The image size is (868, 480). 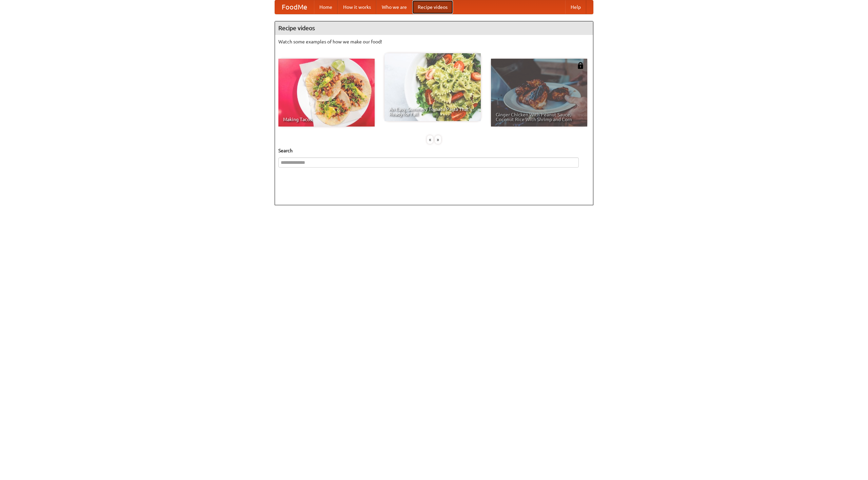 What do you see at coordinates (434, 42) in the screenshot?
I see `p: Watch some examples of how we make our food!` at bounding box center [434, 42].